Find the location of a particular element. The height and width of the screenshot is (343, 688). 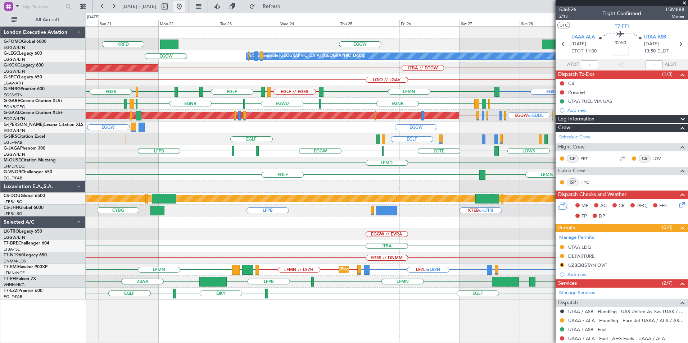

a: UTAA / ASB - Handling - UAS-United Av Svs UTAK / KRW is located at coordinates (626, 311).